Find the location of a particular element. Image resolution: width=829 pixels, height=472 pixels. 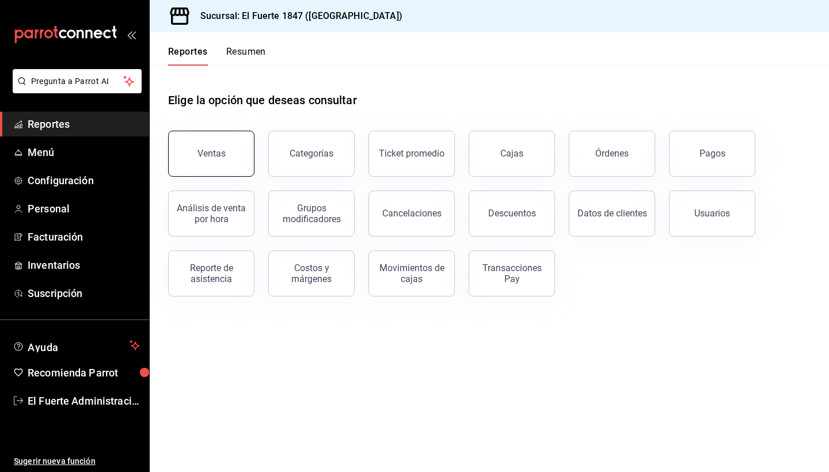

div: Usuarios is located at coordinates (713, 213).